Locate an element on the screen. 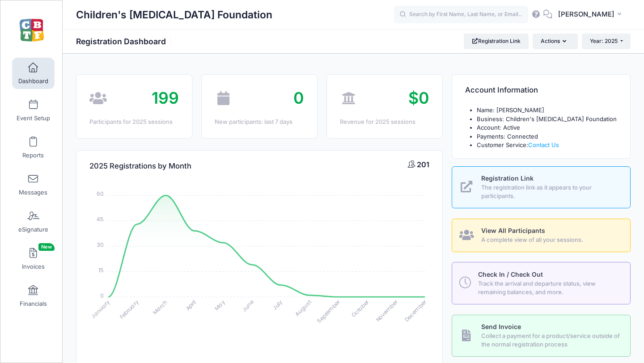 The image size is (644, 363). tspan: 45 is located at coordinates (100, 219).